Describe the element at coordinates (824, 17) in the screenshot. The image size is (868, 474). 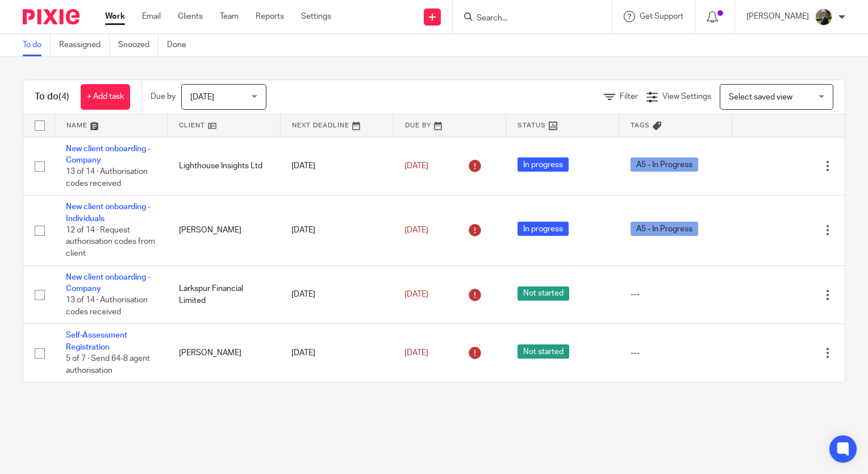
I see `img: ACCOUNTING4EVERYTHING-9.jpg` at that location.